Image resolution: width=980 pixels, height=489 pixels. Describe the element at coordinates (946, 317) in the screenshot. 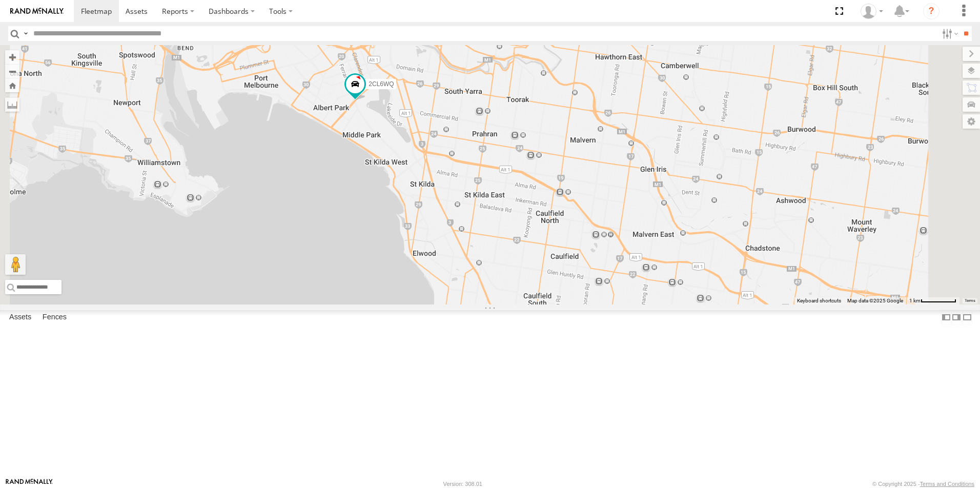

I see `label: Dock Summary Table to the Left` at that location.